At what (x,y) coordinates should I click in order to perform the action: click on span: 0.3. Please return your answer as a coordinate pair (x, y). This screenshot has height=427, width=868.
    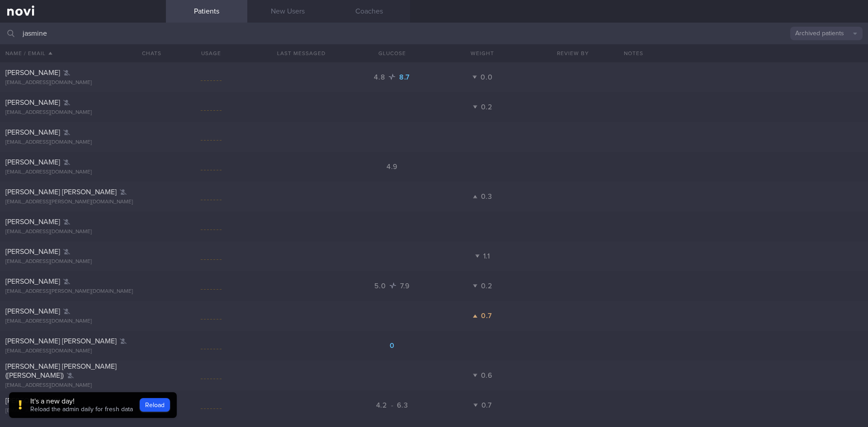
    Looking at the image, I should click on (486, 196).